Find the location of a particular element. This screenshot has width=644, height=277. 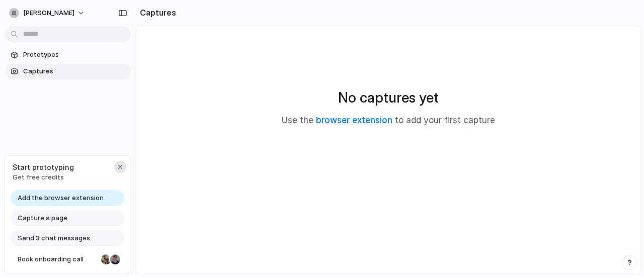

a: Prototypes is located at coordinates (68, 55).